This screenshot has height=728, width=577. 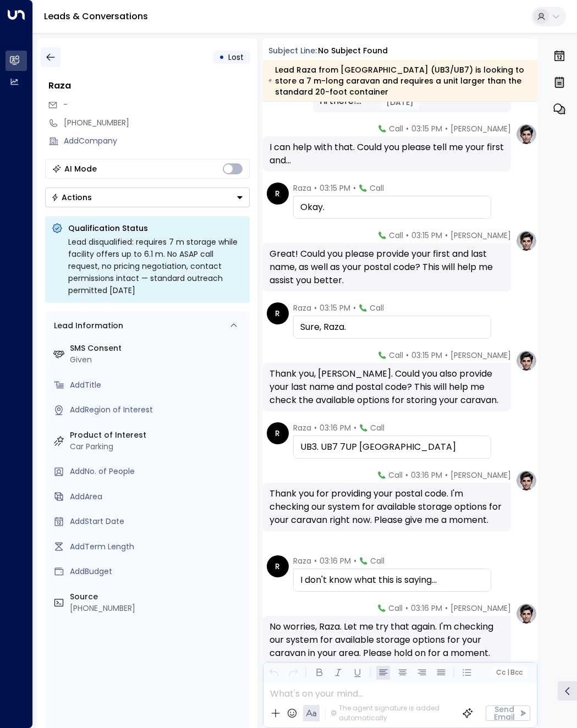 What do you see at coordinates (148, 197) in the screenshot?
I see `div: Button group with a nested menu` at bounding box center [148, 197].